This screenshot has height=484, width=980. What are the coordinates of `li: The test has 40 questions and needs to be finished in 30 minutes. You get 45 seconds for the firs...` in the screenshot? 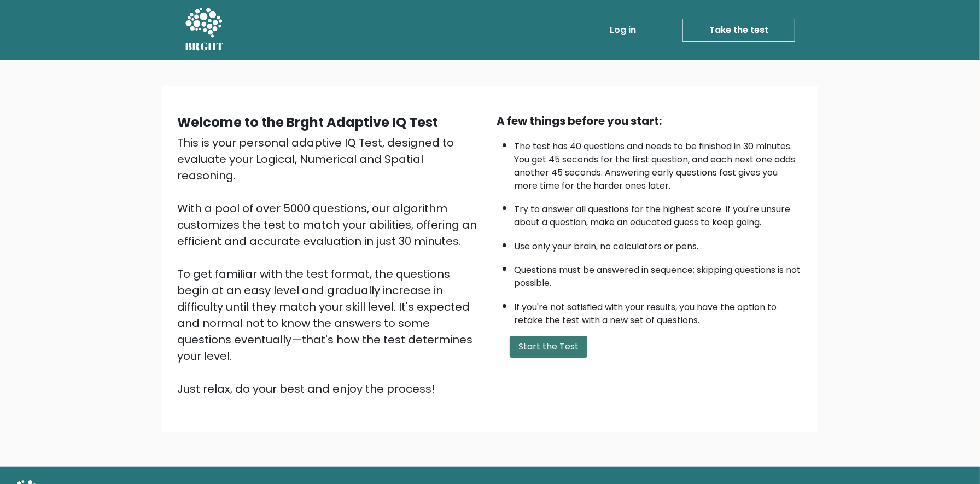 It's located at (658, 163).